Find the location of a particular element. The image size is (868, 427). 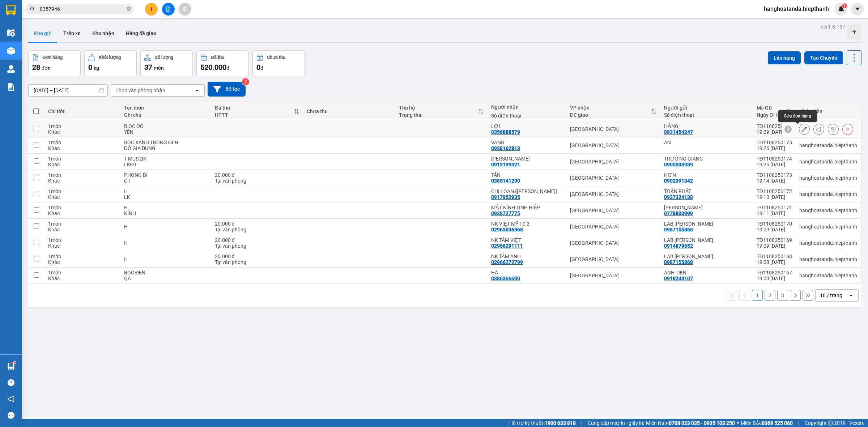

strong: 0369 525 060 is located at coordinates (778, 423).